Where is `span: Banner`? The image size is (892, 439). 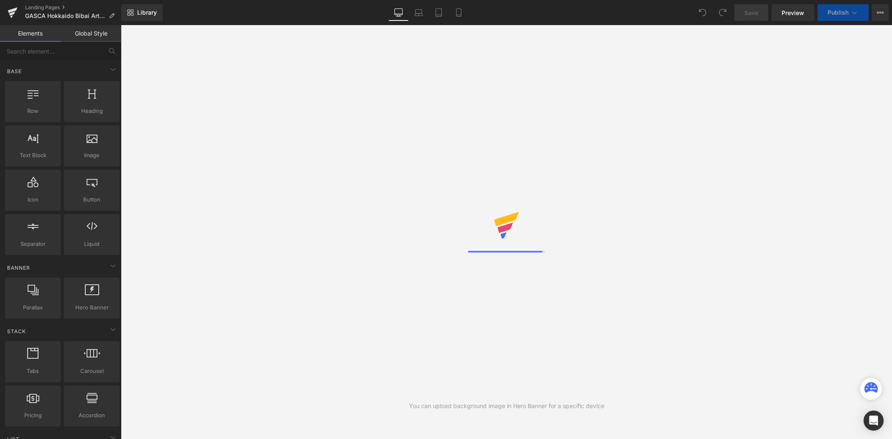
span: Banner is located at coordinates (18, 268).